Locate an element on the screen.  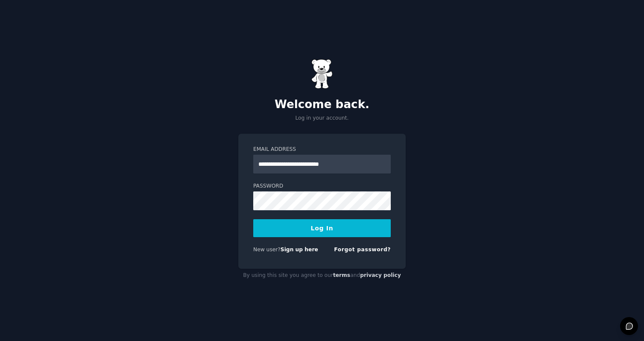
div: By using this site you agree to our and is located at coordinates (322, 275).